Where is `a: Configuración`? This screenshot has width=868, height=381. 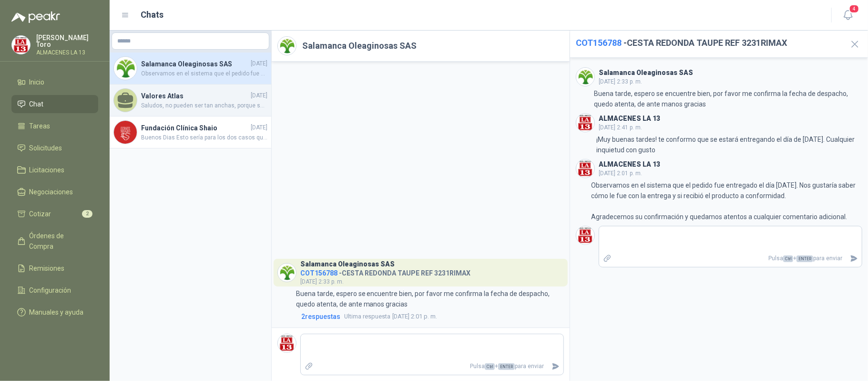 a: Configuración is located at coordinates (55, 290).